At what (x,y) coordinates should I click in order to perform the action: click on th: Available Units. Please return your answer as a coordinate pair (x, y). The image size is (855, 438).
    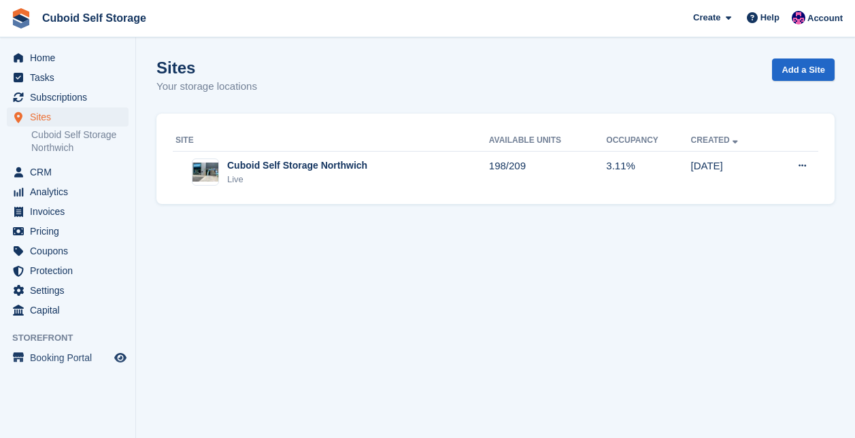
    Looking at the image, I should click on (548, 141).